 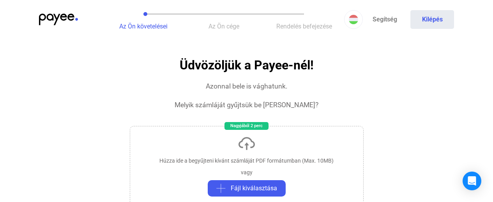 What do you see at coordinates (246, 188) in the screenshot?
I see `button: plus-greyFájl kiválasztása` at bounding box center [246, 188].